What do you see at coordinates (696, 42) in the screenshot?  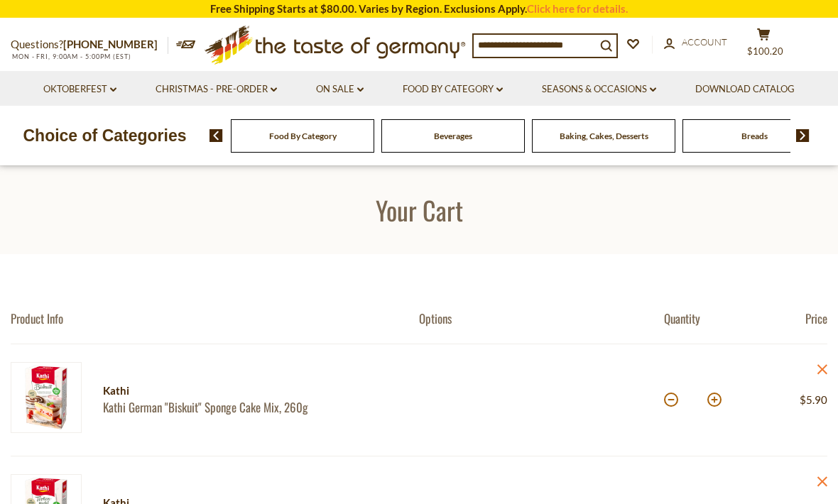 I see `a: Account` at bounding box center [696, 42].